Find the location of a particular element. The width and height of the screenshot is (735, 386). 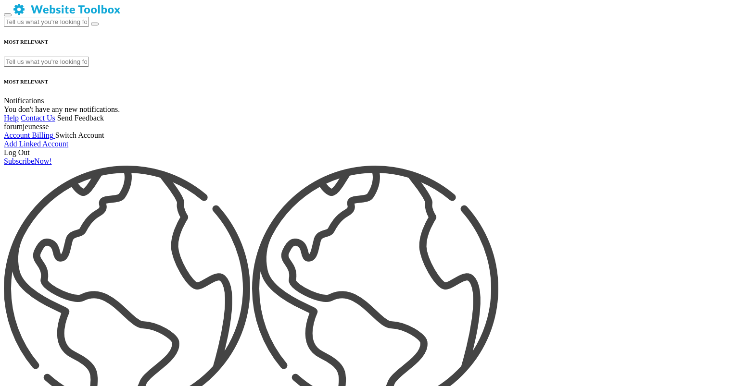

input: Search for help is located at coordinates (46, 62).